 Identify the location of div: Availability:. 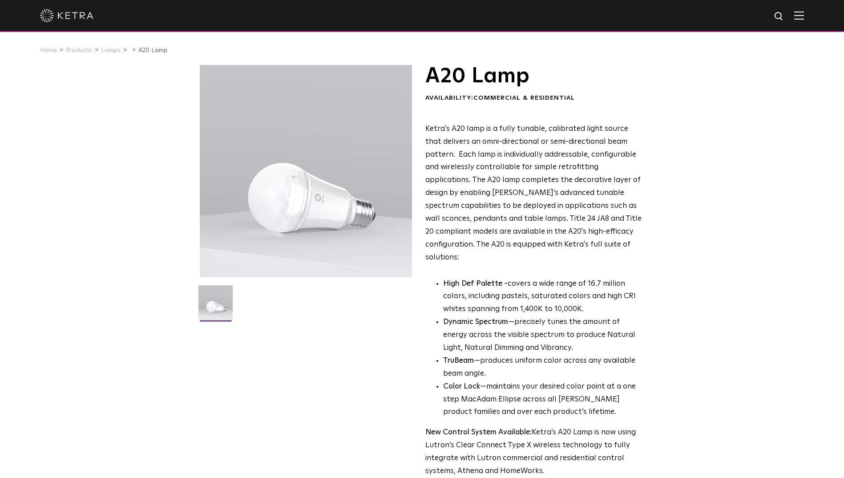
(534, 98).